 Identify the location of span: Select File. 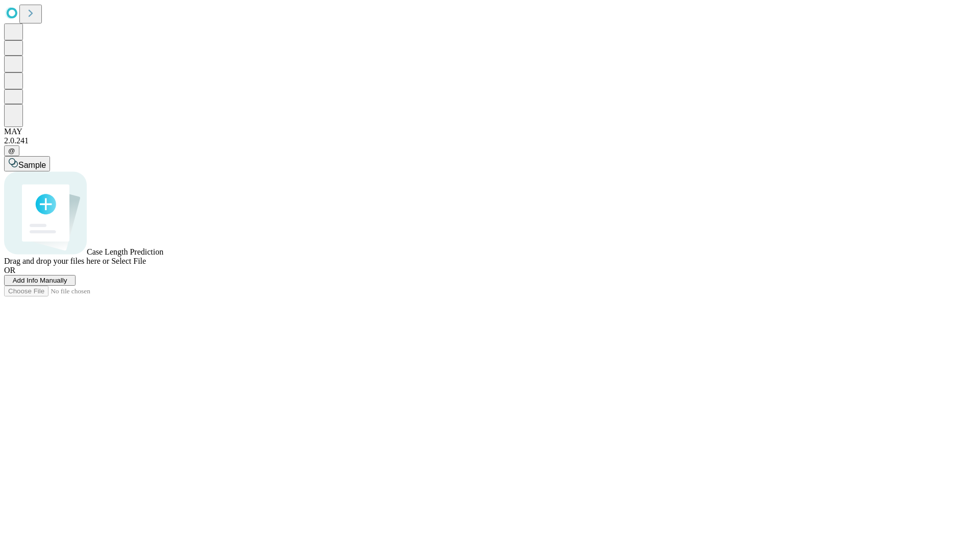
(128, 261).